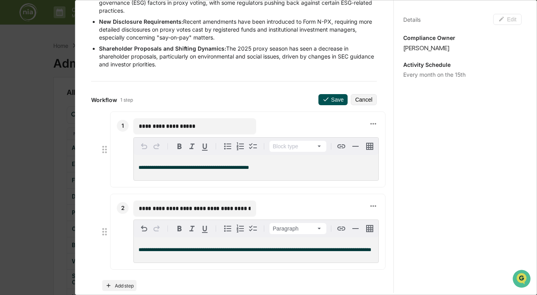 The height and width of the screenshot is (295, 537). Describe the element at coordinates (15, 68) in the screenshot. I see `img: 1746055101610-c473b297-6a78-478c-a979-82029cc54cd1` at that location.